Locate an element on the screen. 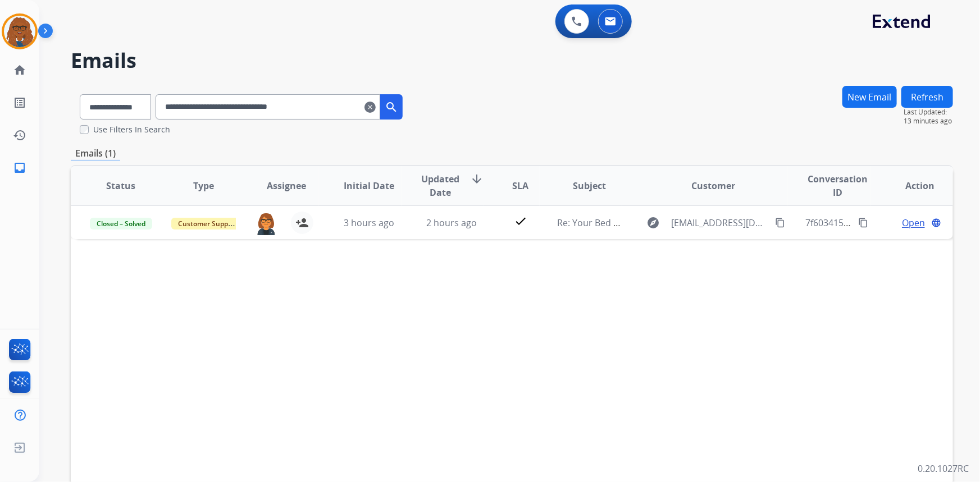  p: Emails (1) is located at coordinates (95, 153).